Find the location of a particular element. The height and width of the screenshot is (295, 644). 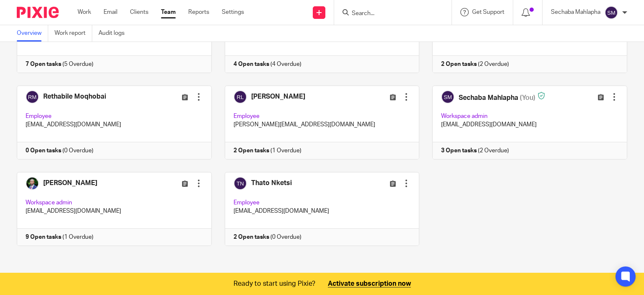

p: Sechaba Mahlapha is located at coordinates (576, 12).